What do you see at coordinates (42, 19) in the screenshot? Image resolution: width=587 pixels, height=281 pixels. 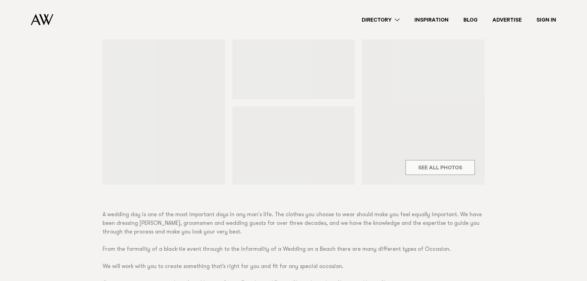 I see `img: Auckland Weddings Logo` at bounding box center [42, 19].